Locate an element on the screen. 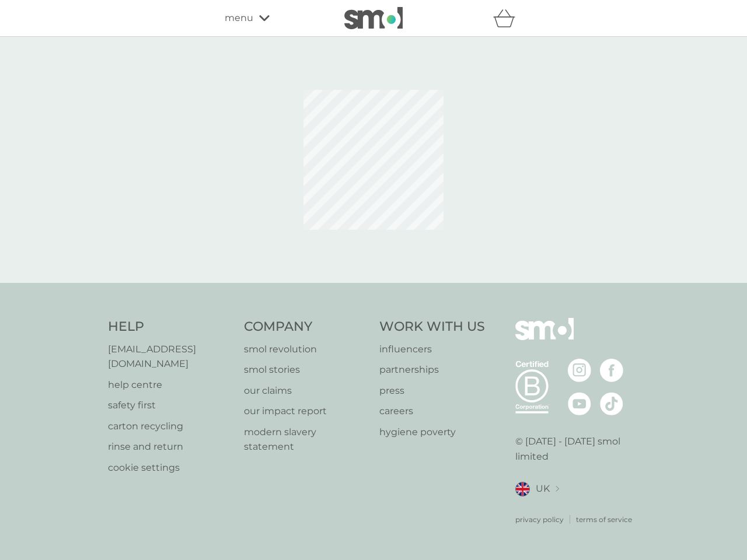 This screenshot has width=747, height=560. span: UK is located at coordinates (542, 489).